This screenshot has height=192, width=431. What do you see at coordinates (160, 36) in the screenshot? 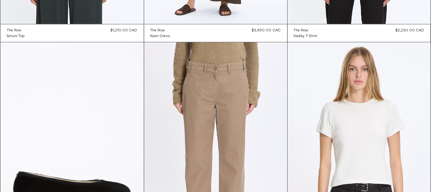
I see `div: Kaori Dress` at bounding box center [160, 36].